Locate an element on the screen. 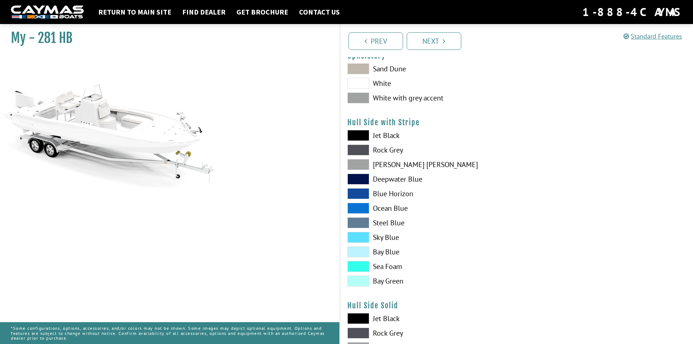  label: Bay Blue is located at coordinates (428, 252).